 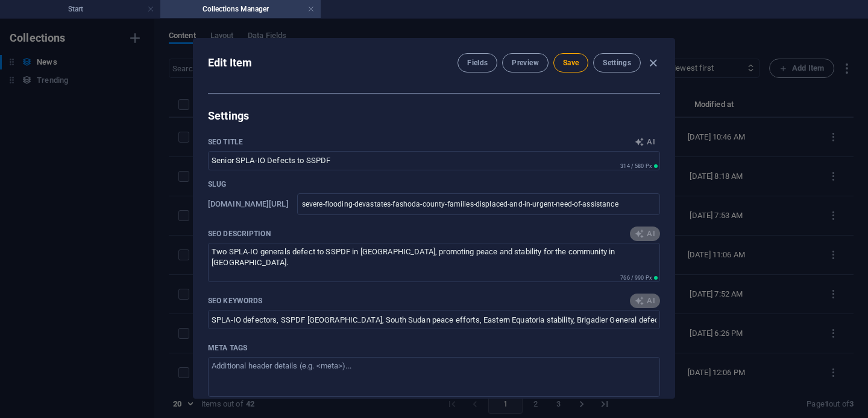 What do you see at coordinates (240, 9) in the screenshot?
I see `h4: Collections Manager` at bounding box center [240, 9].